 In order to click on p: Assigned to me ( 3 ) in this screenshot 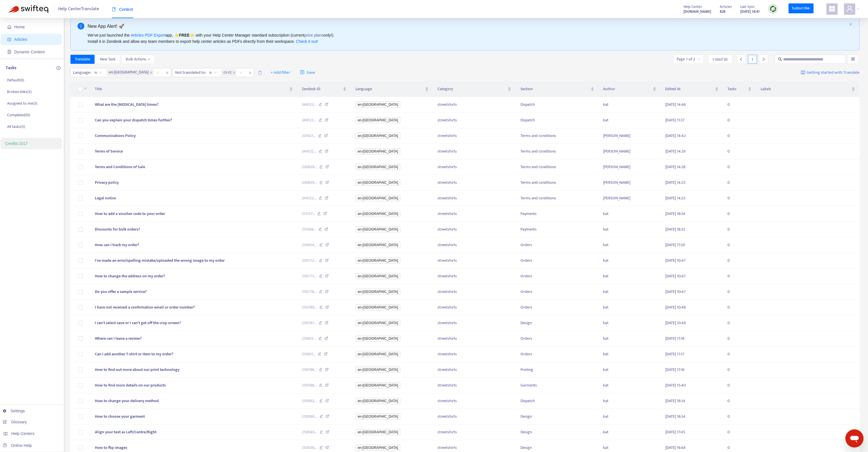, I will do `click(22, 103)`.